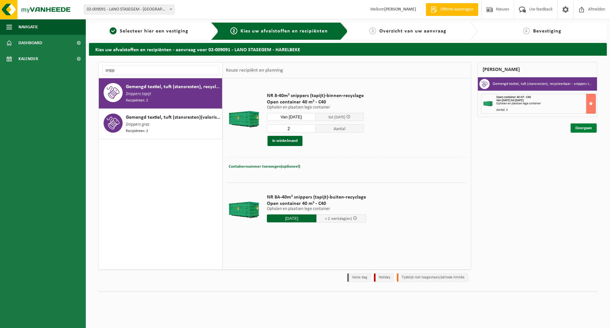 This screenshot has width=610, height=328. Describe the element at coordinates (284, 31) in the screenshot. I see `span: Kies uw afvalstoffen en recipiënten` at that location.